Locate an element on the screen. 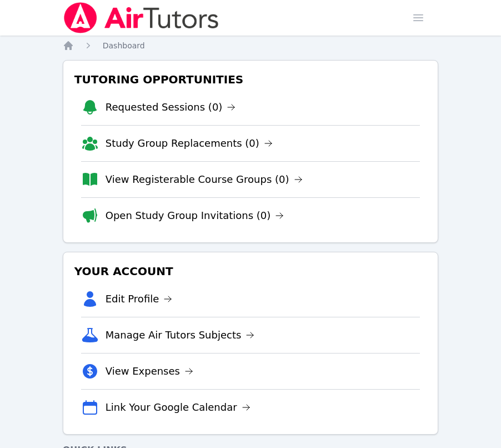 This screenshot has height=448, width=501. a: Manage Air Tutors Subjects is located at coordinates (180, 334).